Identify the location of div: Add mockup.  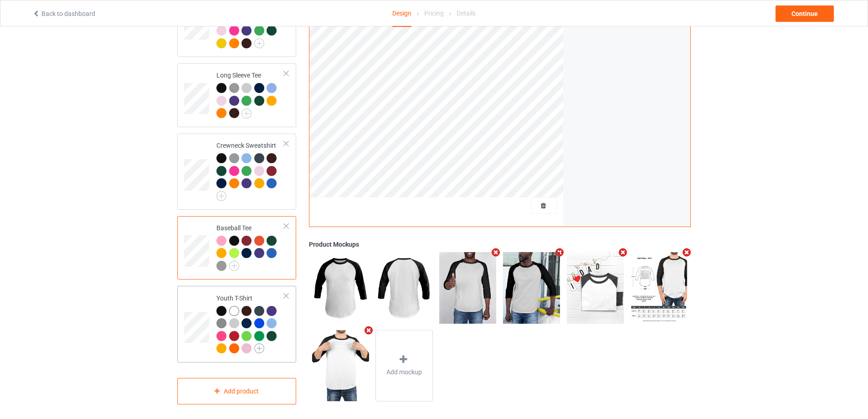
(404, 365).